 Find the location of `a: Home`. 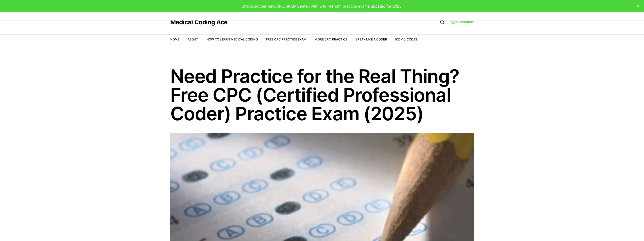

a: Home is located at coordinates (175, 39).